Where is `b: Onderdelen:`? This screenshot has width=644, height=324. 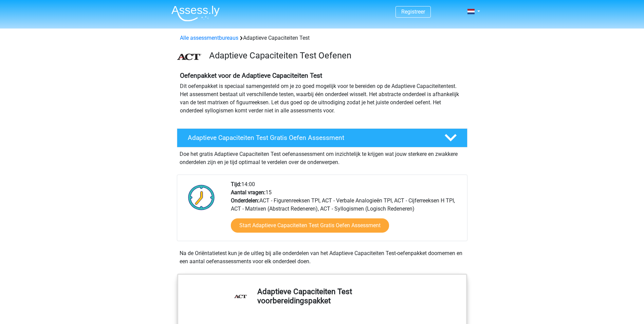 b: Onderdelen: is located at coordinates (245, 200).